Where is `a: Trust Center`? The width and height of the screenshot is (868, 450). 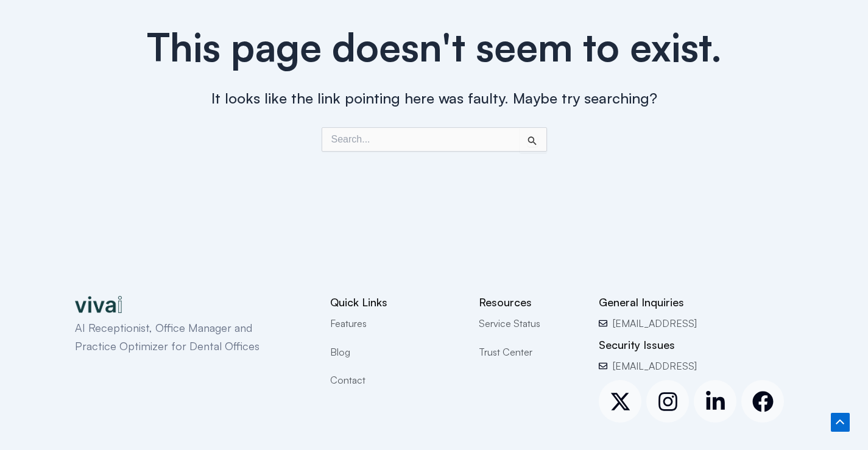
a: Trust Center is located at coordinates (529, 352).